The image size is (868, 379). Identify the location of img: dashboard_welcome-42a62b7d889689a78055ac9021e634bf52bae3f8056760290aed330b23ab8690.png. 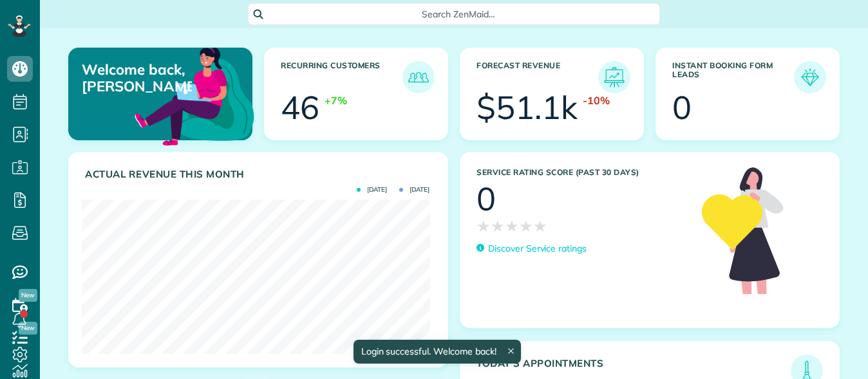
(194, 96).